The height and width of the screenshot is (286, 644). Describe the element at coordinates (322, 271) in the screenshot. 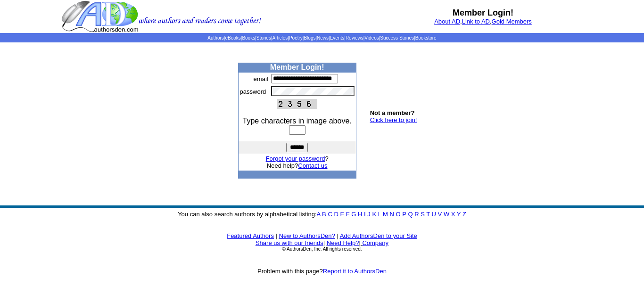

I see `font: Problem with this page?` at that location.